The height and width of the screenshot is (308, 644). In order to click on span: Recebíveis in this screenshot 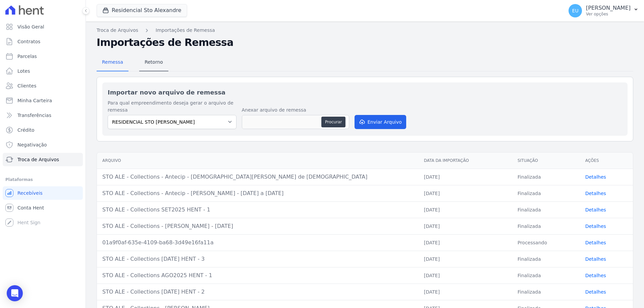, I will do `click(30, 193)`.